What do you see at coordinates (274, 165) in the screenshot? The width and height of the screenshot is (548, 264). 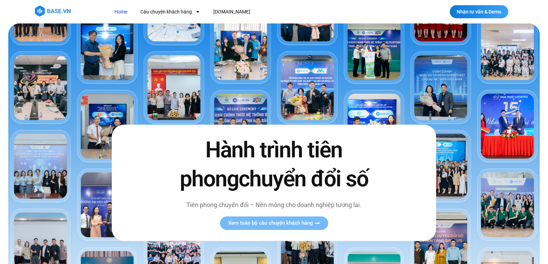 I see `h2: Hành trình tiên phong` at bounding box center [274, 165].